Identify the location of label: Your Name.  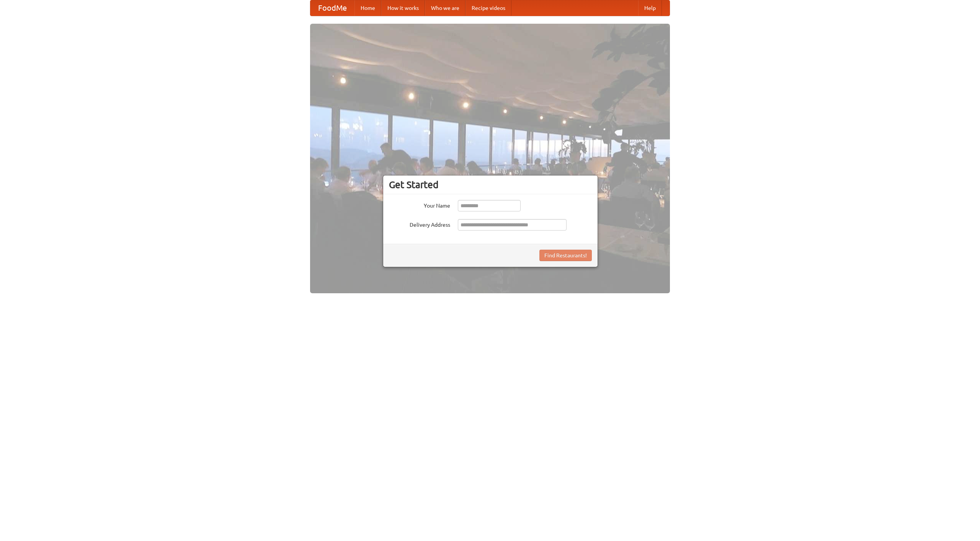
(420, 205).